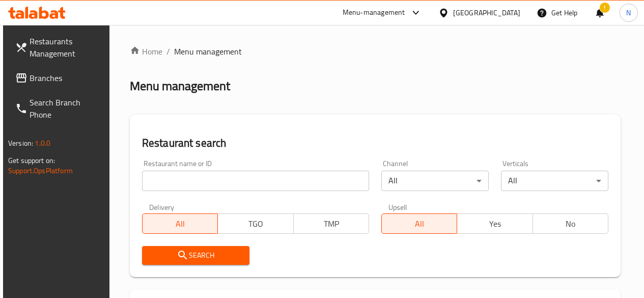 The image size is (644, 298). I want to click on button: No, so click(570, 224).